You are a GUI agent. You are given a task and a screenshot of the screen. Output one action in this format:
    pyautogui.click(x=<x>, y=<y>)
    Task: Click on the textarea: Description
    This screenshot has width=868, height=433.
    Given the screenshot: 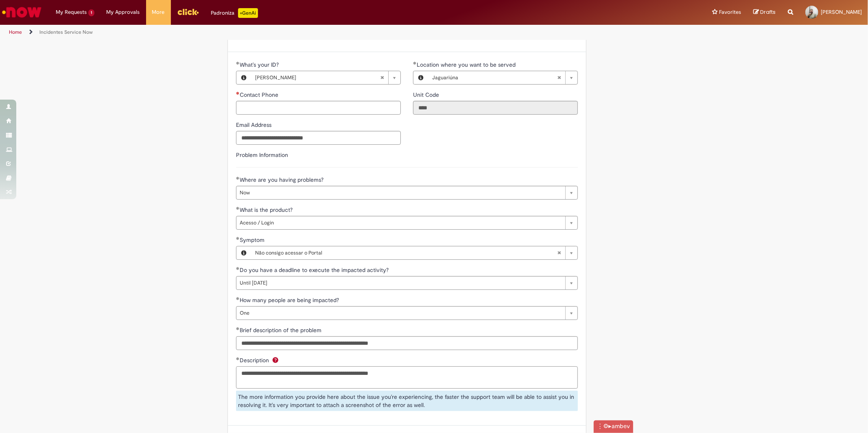 What is the action you would take?
    pyautogui.click(x=407, y=377)
    